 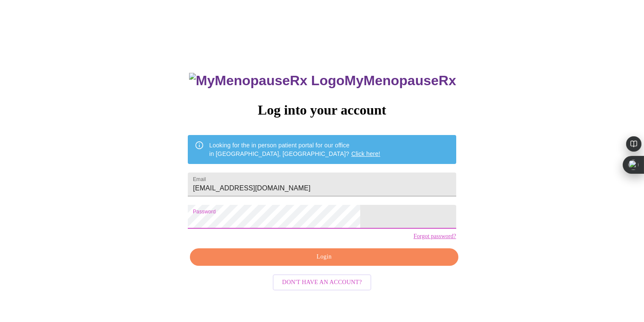 What do you see at coordinates (266, 81) in the screenshot?
I see `img: MyMenopauseRx Logo` at bounding box center [266, 81].